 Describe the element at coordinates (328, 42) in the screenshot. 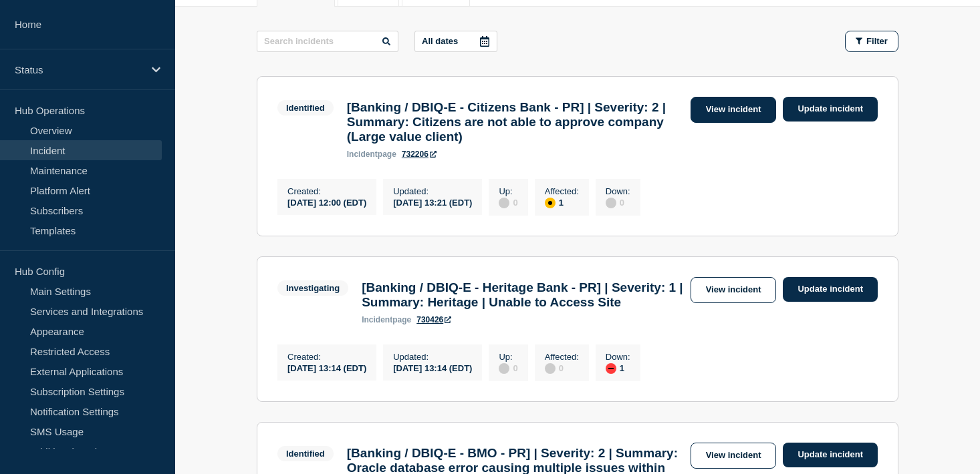

I see `input: Search incidents` at that location.